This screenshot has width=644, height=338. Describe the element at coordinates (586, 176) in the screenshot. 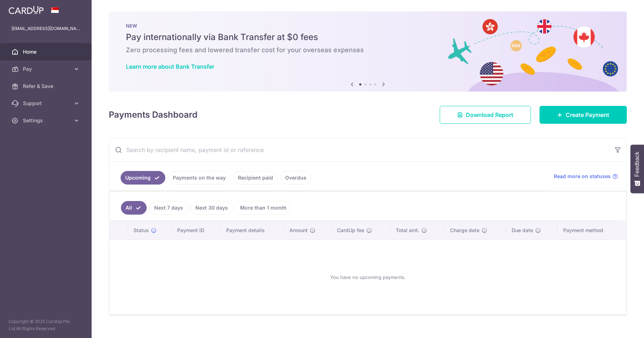

I see `a: Read more on statuses` at that location.